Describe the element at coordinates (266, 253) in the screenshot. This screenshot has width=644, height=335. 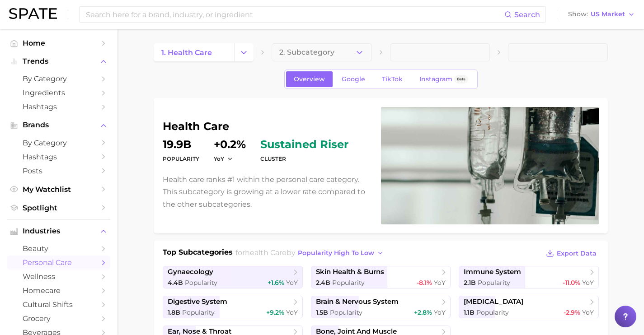
I see `span: health care` at that location.